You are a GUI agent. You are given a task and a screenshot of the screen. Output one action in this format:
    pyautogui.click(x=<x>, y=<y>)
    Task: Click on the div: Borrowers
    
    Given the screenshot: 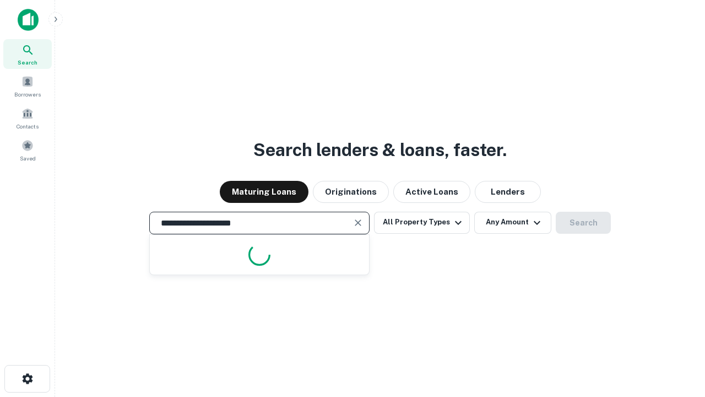 What is the action you would take?
    pyautogui.click(x=28, y=86)
    